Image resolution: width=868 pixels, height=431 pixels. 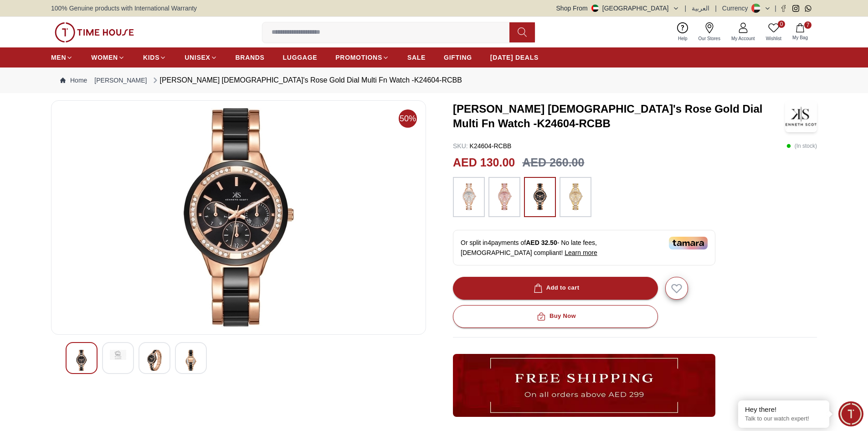 What do you see at coordinates (197, 58) in the screenshot?
I see `span: UNISEX` at bounding box center [197, 58].